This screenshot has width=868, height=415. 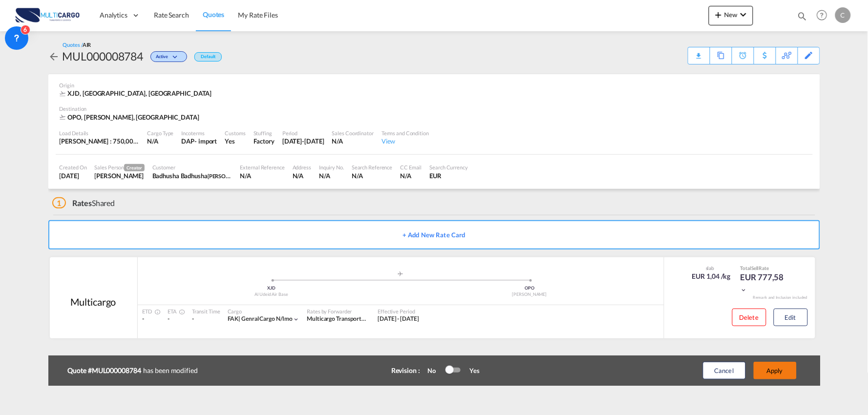 I want to click on div: Multicargo, so click(x=93, y=302).